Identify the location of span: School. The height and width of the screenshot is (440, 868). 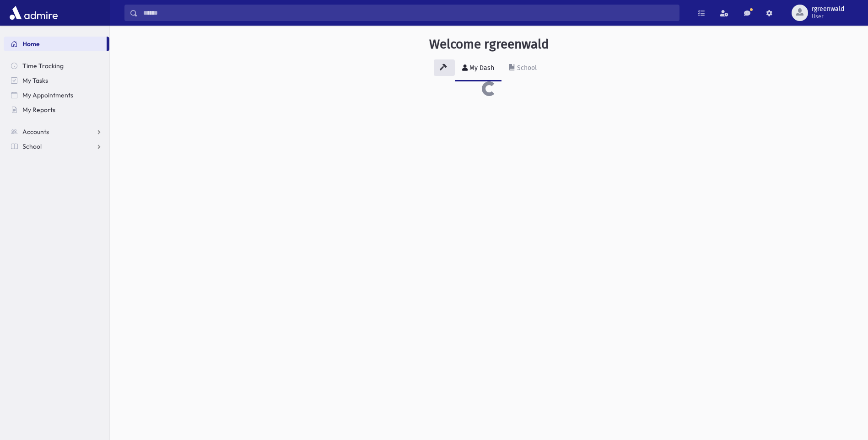
(32, 146).